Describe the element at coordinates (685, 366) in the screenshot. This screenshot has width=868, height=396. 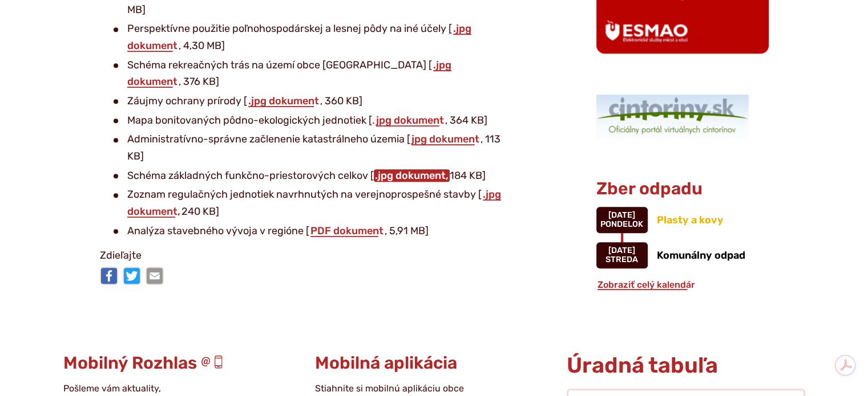
I see `h2: Úradná tabuľa` at that location.